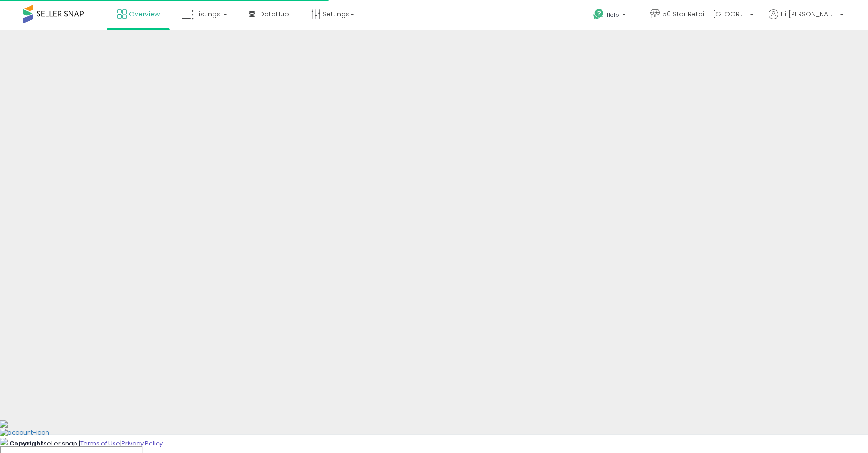 Image resolution: width=868 pixels, height=453 pixels. What do you see at coordinates (274, 14) in the screenshot?
I see `span: DataHub` at bounding box center [274, 14].